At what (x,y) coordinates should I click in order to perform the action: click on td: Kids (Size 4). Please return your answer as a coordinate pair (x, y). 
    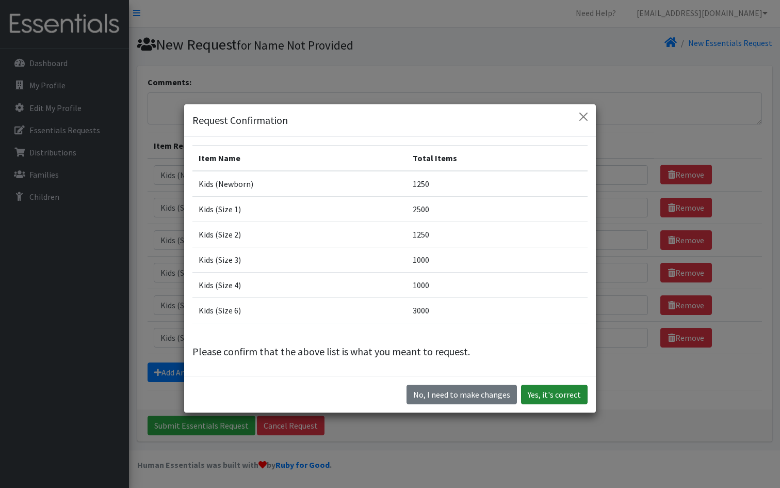
    Looking at the image, I should click on (299, 285).